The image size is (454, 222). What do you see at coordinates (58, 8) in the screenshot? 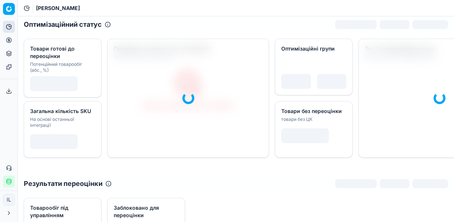
I see `nav: breadcrumb` at bounding box center [58, 8].